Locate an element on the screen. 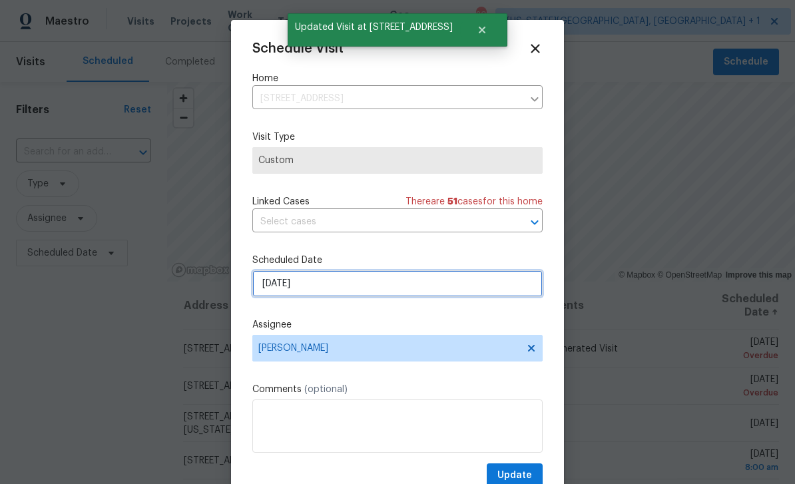 The width and height of the screenshot is (795, 484). span: Custom is located at coordinates (397, 160).